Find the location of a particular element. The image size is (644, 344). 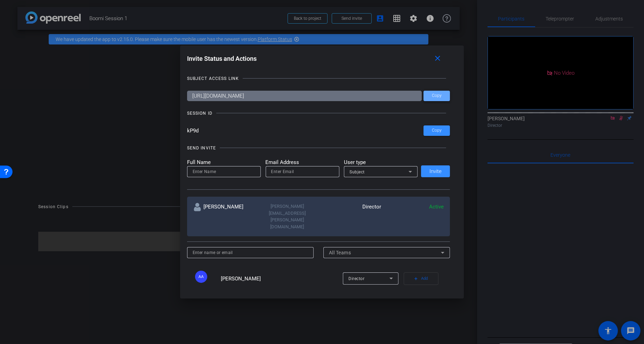

div: SUBJECT ACCESS LINK is located at coordinates (213, 79).